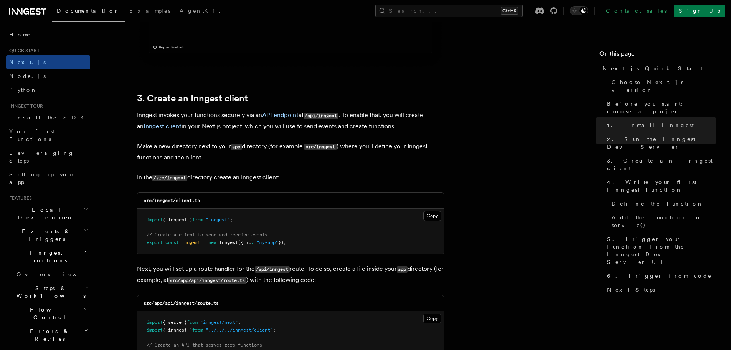 This screenshot has height=350, width=731. What do you see at coordinates (48, 235) in the screenshot?
I see `button: Events & Triggers` at bounding box center [48, 235].